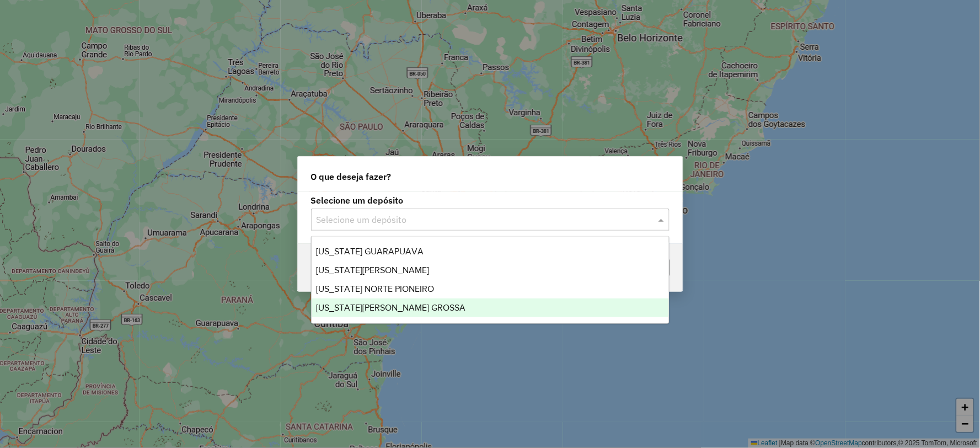 The height and width of the screenshot is (448, 980). I want to click on ng-dropdown-panel: Options list, so click(490, 280).